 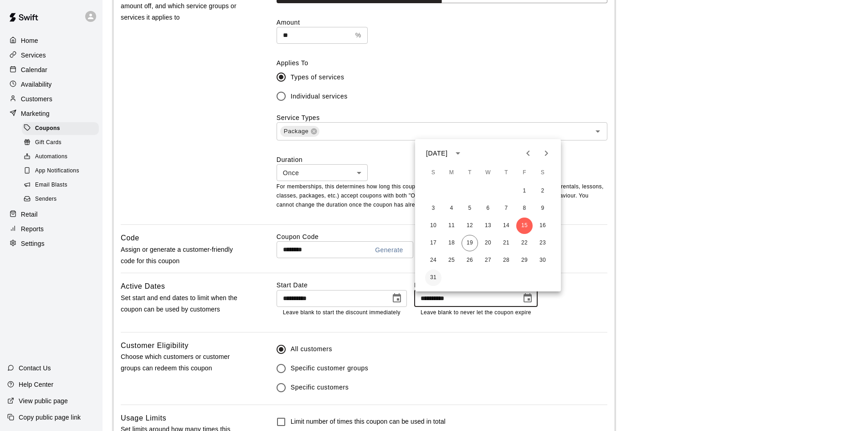 What do you see at coordinates (51, 157) in the screenshot?
I see `span: Automations` at bounding box center [51, 157].